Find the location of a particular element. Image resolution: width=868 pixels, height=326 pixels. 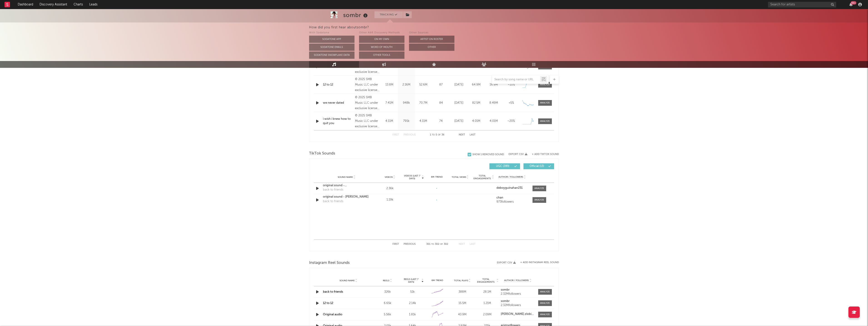

button: Other is located at coordinates (432, 47).